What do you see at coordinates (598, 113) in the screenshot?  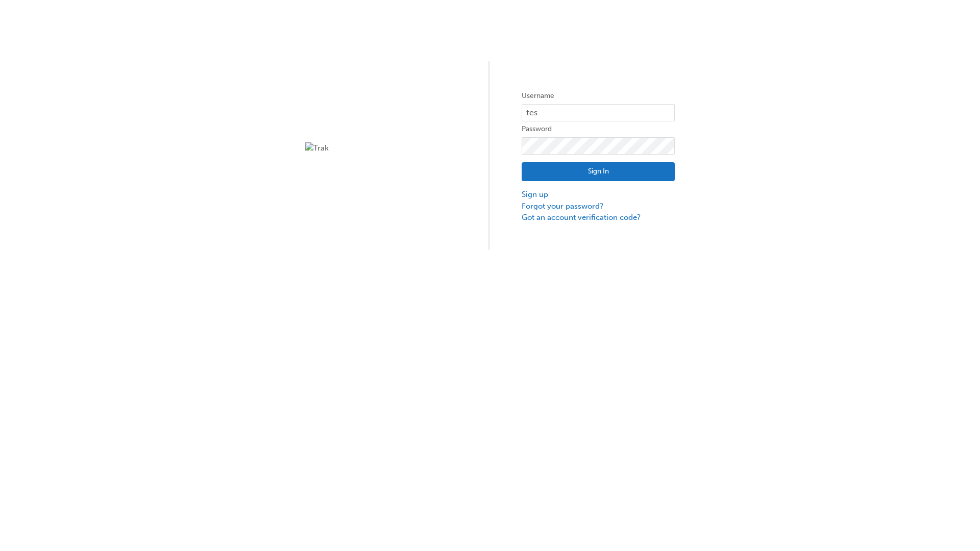 I see `input: Username` at bounding box center [598, 113].